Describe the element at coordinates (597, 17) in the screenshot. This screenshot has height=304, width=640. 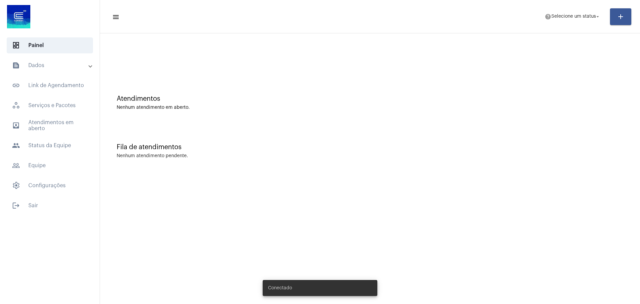
I see `mat-icon: arrow_drop_down` at that location.